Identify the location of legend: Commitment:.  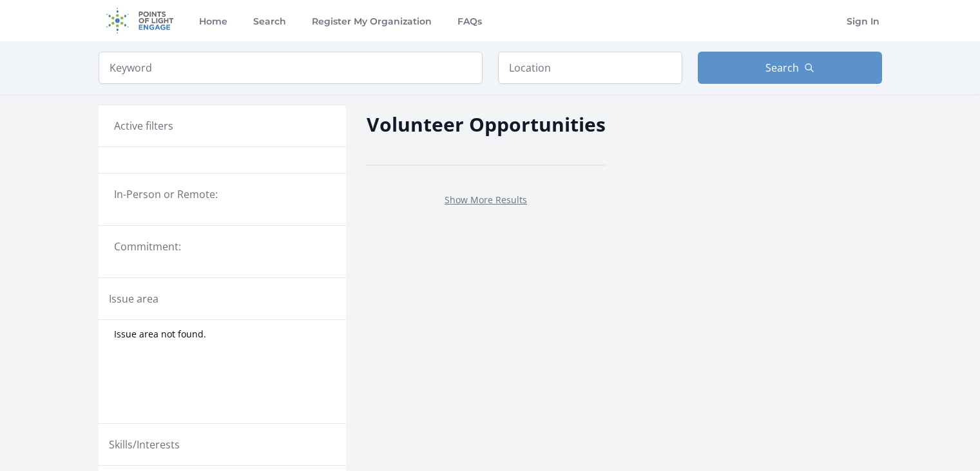
(223, 246).